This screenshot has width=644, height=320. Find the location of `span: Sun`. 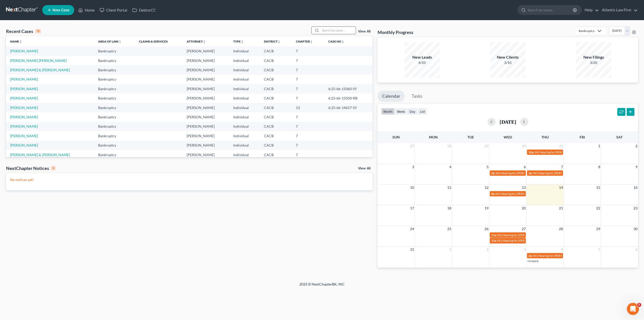

span: Sun is located at coordinates (396, 137).